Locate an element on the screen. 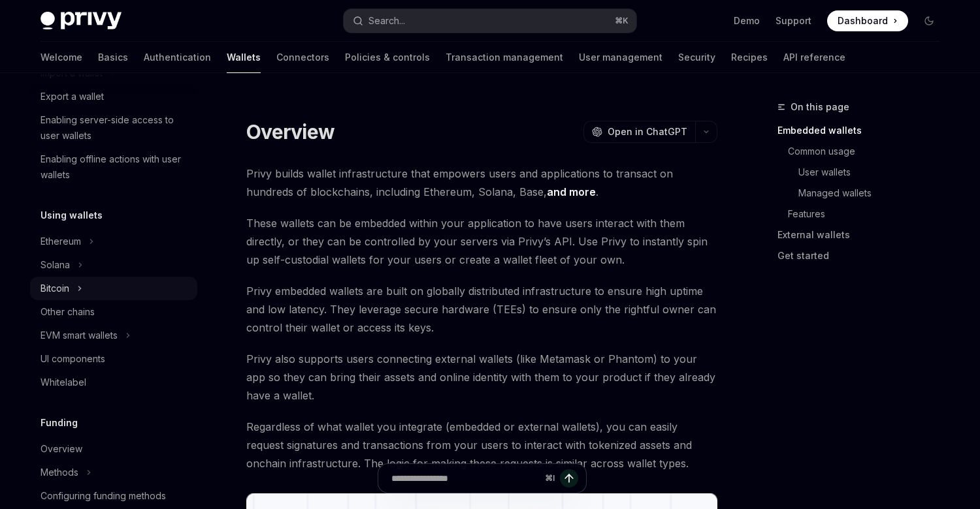 Image resolution: width=980 pixels, height=509 pixels. span: These wallets can be embedded within your application to have users interact with them directly, ... is located at coordinates (481, 242).